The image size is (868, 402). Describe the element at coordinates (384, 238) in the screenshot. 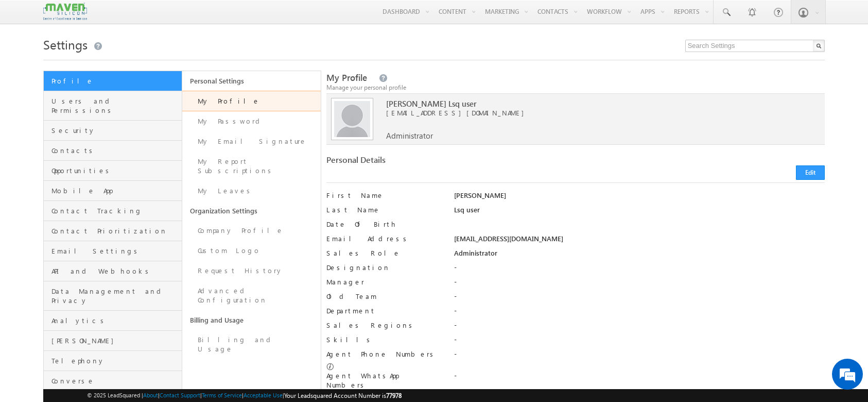

I see `label: Email Address` at that location.